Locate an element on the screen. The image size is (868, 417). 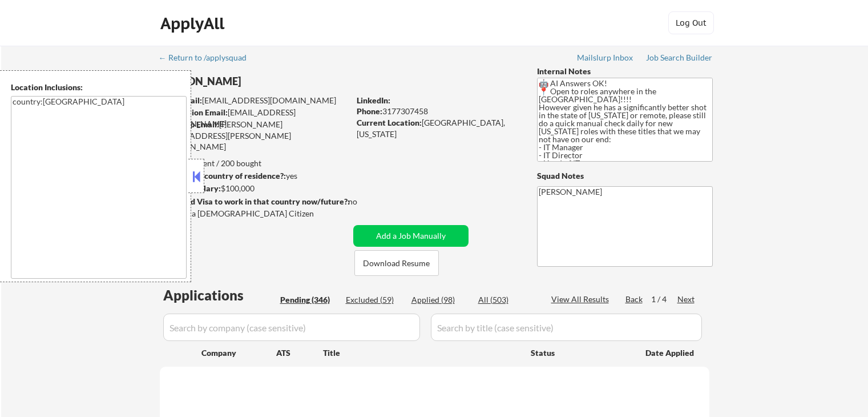
div: Back is located at coordinates (635, 300).